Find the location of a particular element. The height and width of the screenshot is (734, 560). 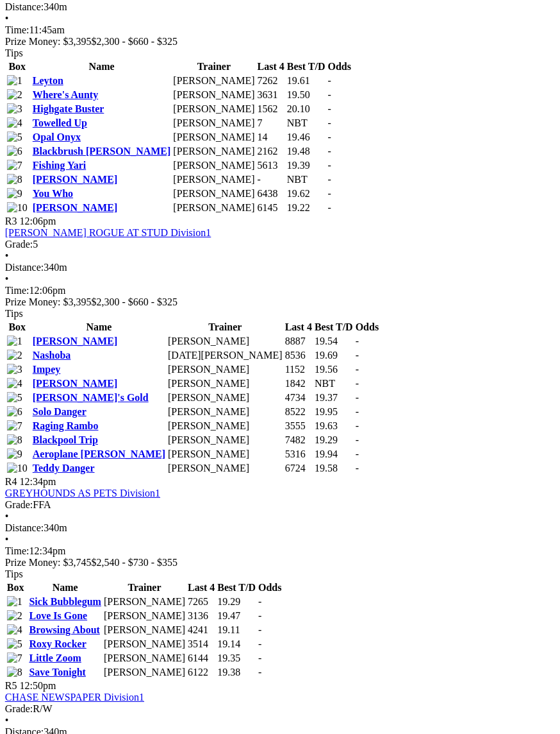

td: 19.58 is located at coordinates (334, 469).